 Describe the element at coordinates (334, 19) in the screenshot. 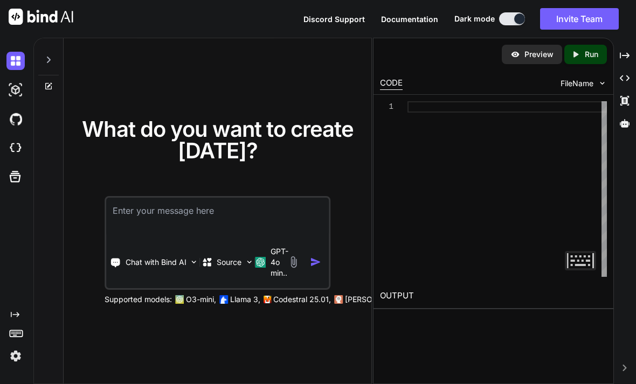

I see `button: Discord Support` at that location.